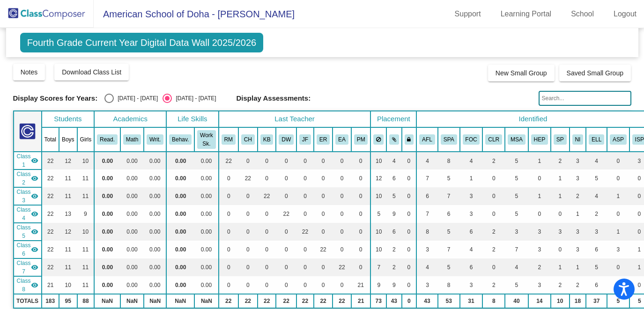  Describe the element at coordinates (267, 140) in the screenshot. I see `th: Kyle Balensiefer` at that location.